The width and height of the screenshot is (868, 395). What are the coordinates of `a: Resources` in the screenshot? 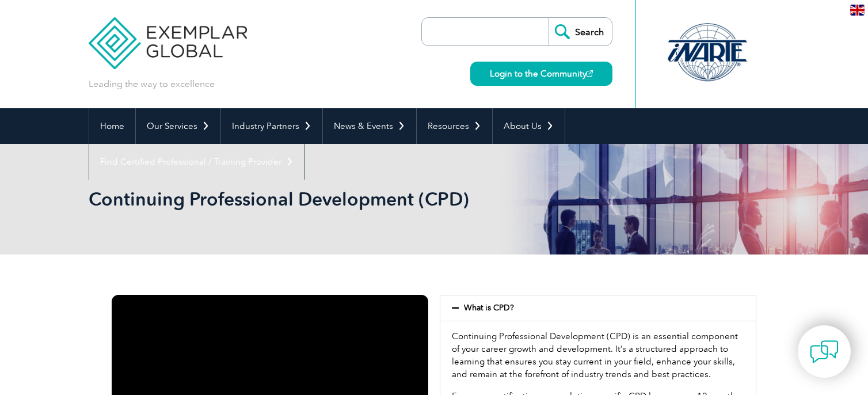 It's located at (454, 126).